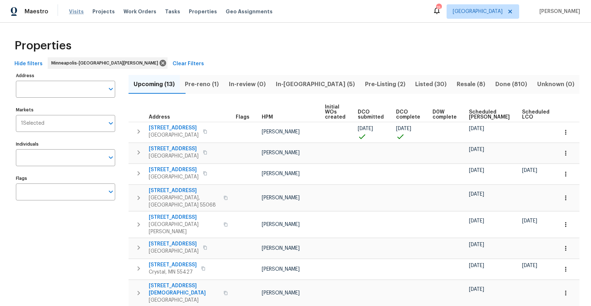  I want to click on span: 1 Selected, so click(32, 123).